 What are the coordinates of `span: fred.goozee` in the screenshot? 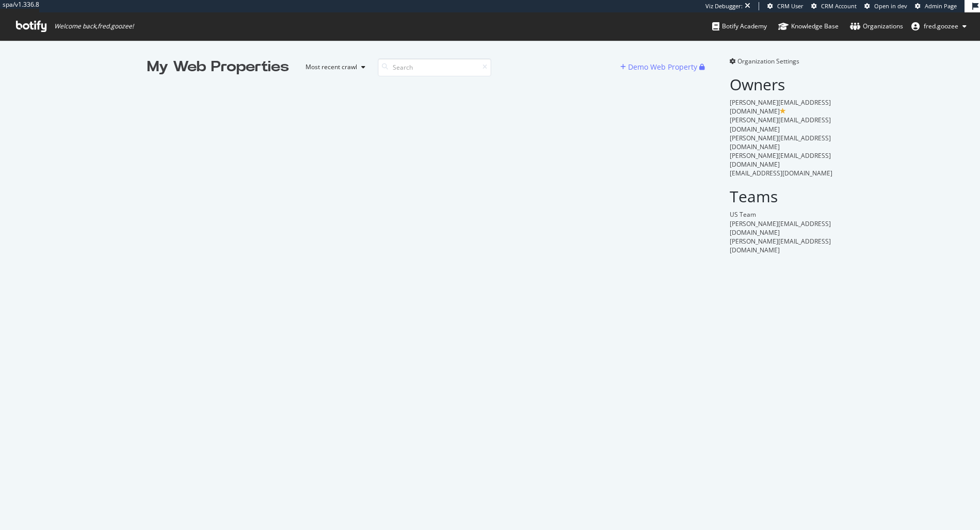 It's located at (941, 26).